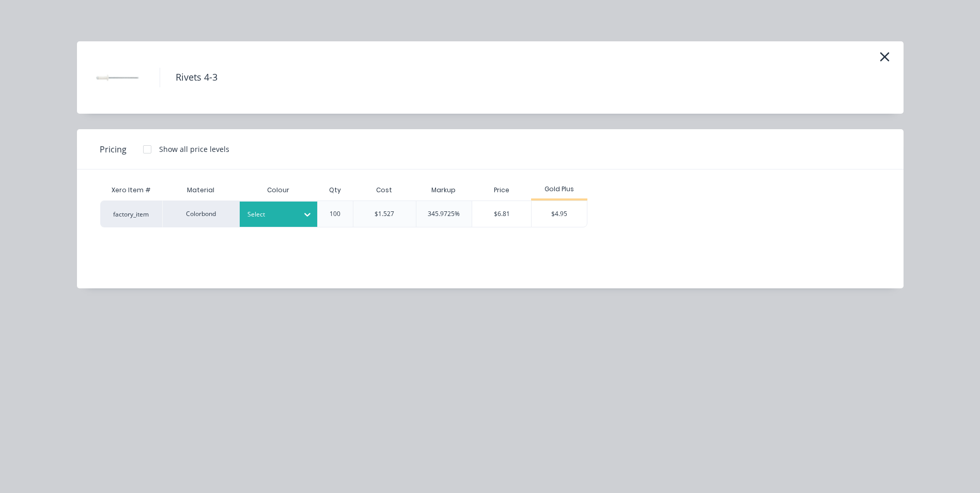  I want to click on div: Xero Item #, so click(131, 190).